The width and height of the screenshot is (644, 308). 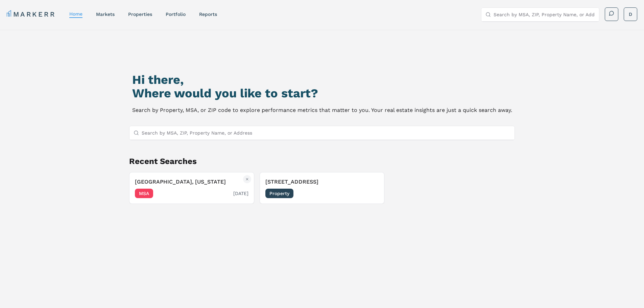 I want to click on button: Remove Palm Desert, California, so click(x=247, y=179).